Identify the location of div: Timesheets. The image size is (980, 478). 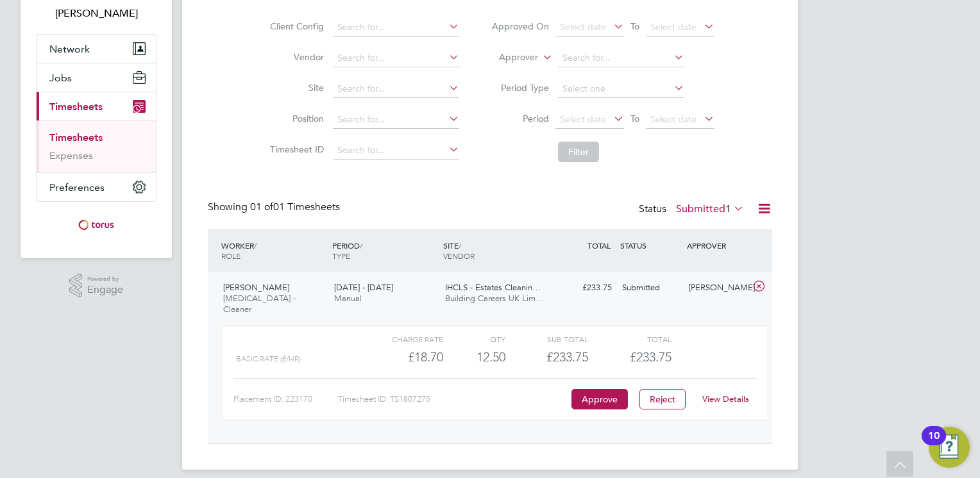
(96, 146).